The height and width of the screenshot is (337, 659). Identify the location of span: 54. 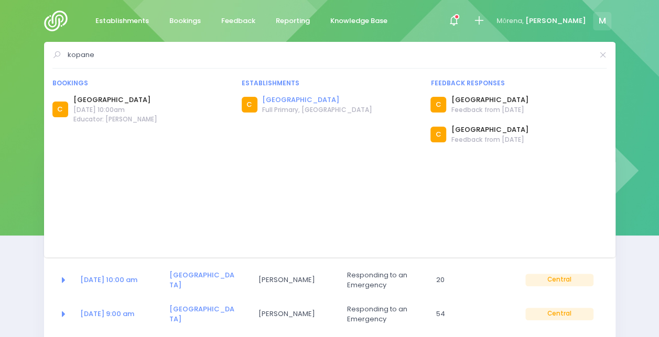
(470, 314).